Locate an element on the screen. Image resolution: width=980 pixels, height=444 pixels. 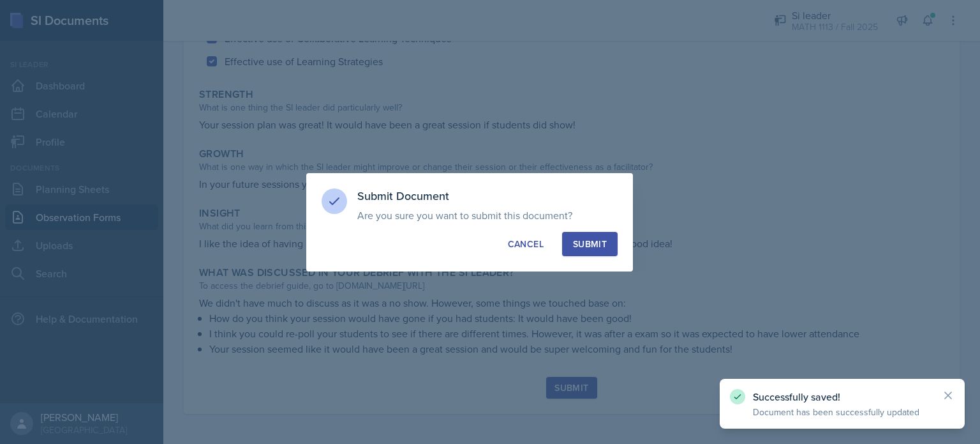
h3: Submit Document is located at coordinates (487, 196).